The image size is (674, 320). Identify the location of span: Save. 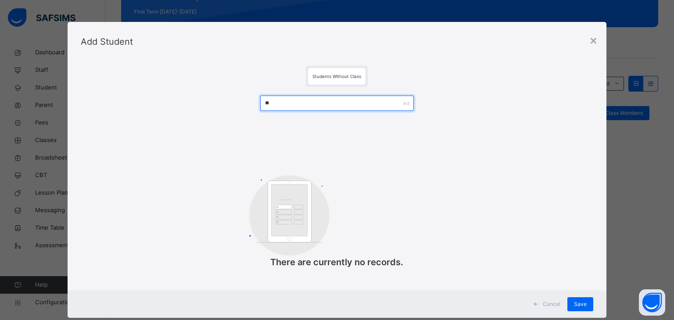
(580, 305).